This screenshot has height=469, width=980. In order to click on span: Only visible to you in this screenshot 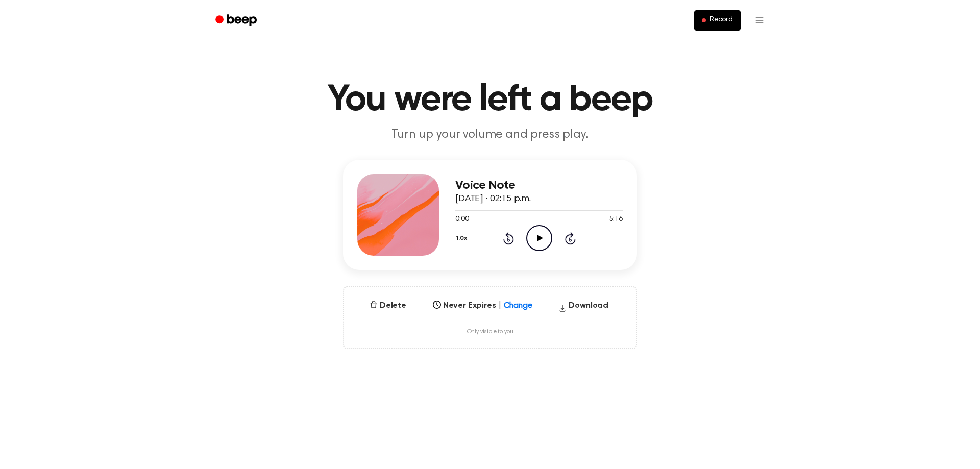, I will do `click(490, 332)`.